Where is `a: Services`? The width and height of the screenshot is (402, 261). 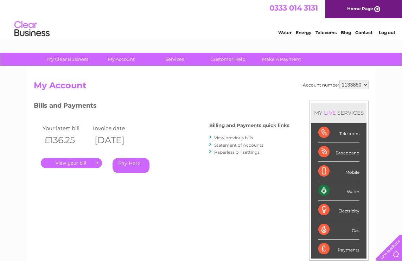
a: Services is located at coordinates (174, 59).